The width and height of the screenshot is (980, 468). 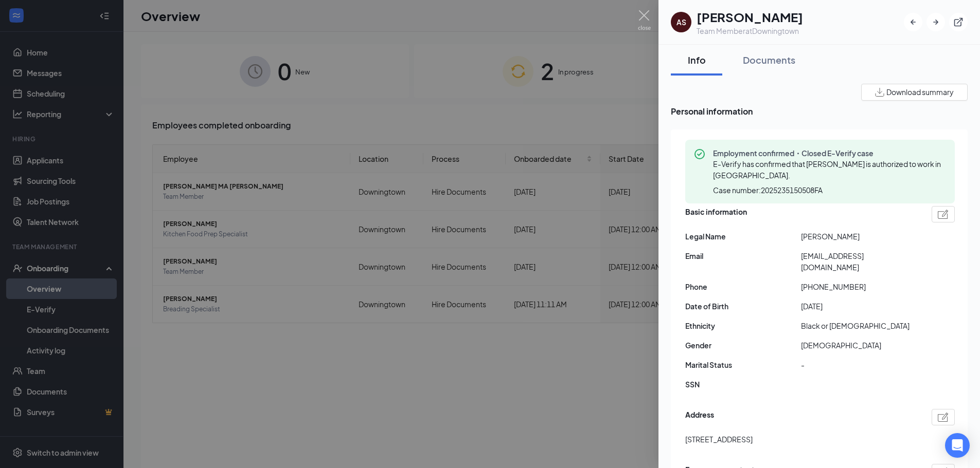 I want to click on button: ArrowLeftNew, so click(x=913, y=22).